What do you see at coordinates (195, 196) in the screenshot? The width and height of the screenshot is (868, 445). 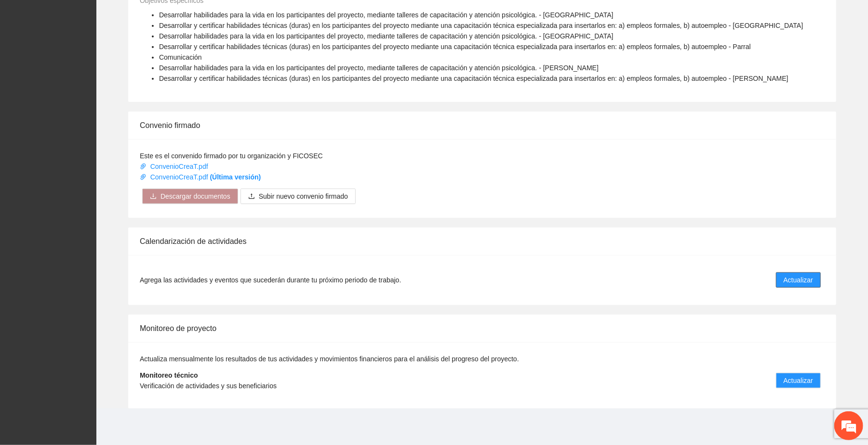 I see `span: Descargar documentos` at bounding box center [195, 196].